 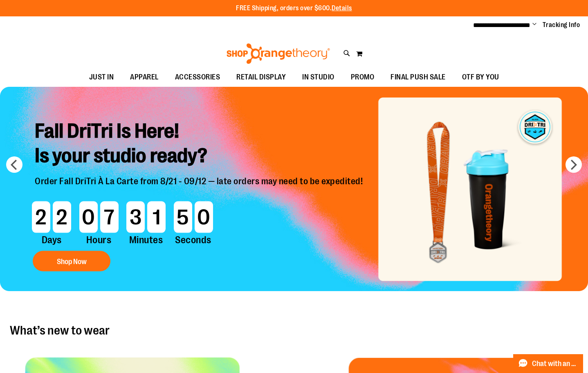 What do you see at coordinates (480, 77) in the screenshot?
I see `span: OTF BY YOU` at bounding box center [480, 77].